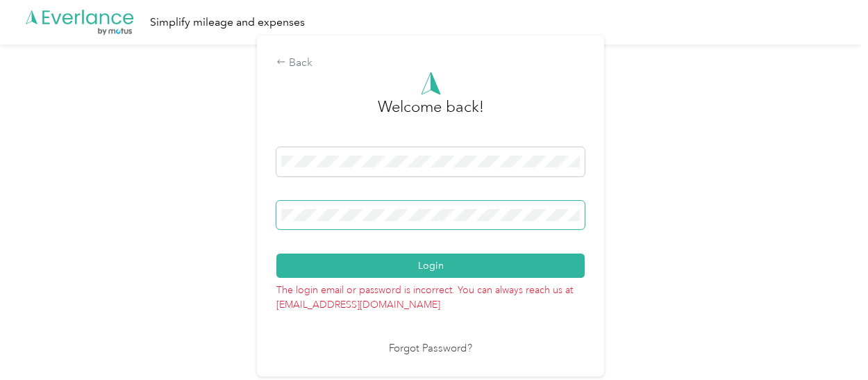 This screenshot has height=380, width=868. What do you see at coordinates (227, 22) in the screenshot?
I see `div: Simplify mileage and expenses` at bounding box center [227, 22].